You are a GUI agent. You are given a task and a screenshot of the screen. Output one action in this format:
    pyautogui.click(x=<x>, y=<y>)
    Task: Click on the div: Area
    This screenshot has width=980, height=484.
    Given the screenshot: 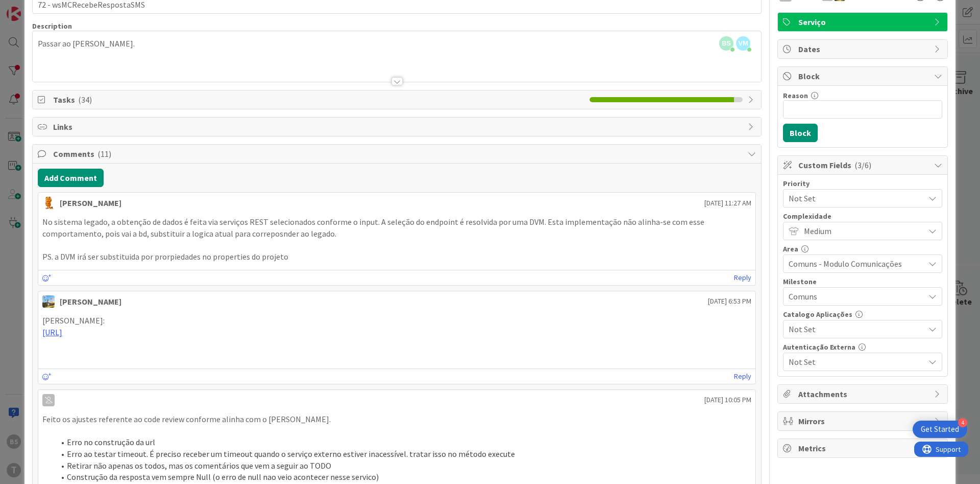 What is the action you would take?
    pyautogui.click(x=863, y=248)
    